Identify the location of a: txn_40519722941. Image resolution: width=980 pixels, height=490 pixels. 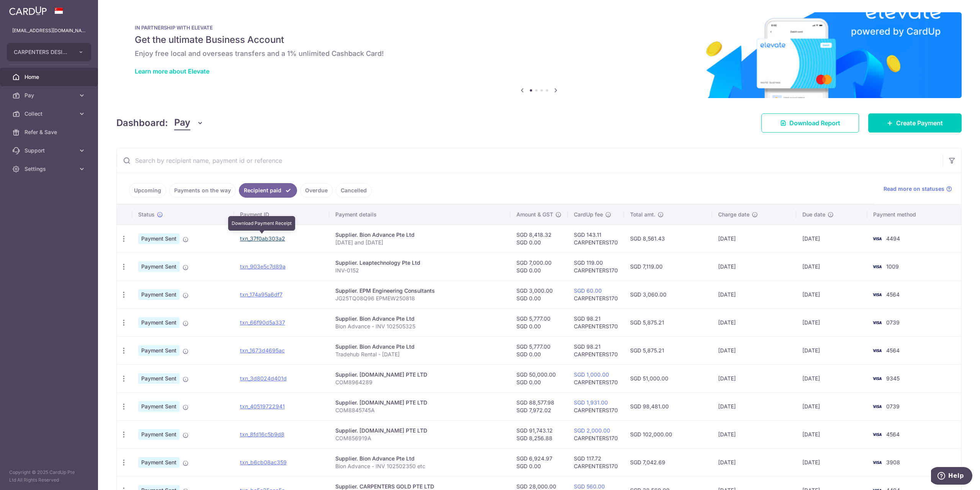
(262, 406).